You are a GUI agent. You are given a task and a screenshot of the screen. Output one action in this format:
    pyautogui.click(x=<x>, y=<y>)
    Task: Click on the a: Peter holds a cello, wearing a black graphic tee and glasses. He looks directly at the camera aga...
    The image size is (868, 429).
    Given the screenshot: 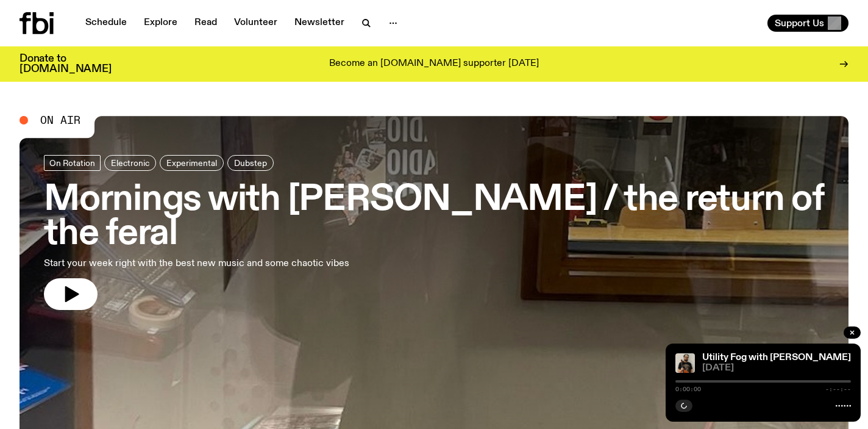 What is the action you would take?
    pyautogui.click(x=685, y=363)
    